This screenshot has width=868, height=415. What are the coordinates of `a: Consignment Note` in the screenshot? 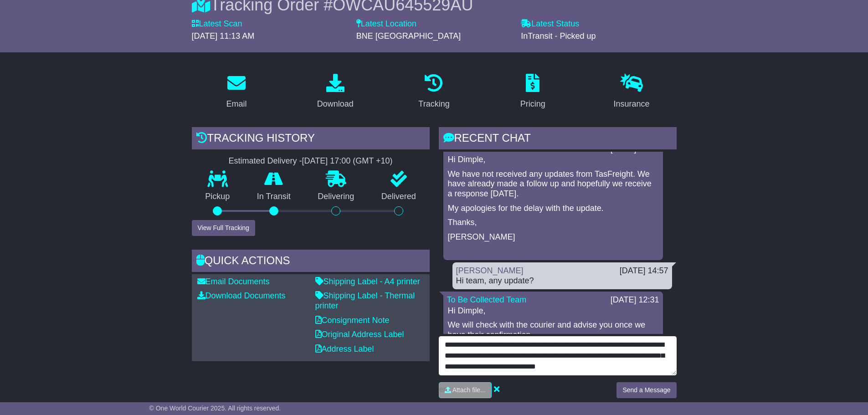 It's located at (352, 320).